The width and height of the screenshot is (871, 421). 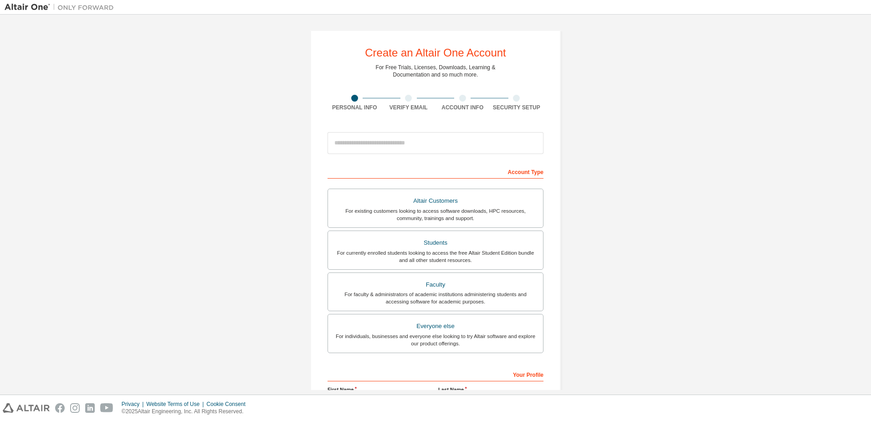 I want to click on div: Create an Altair One Account, so click(x=435, y=53).